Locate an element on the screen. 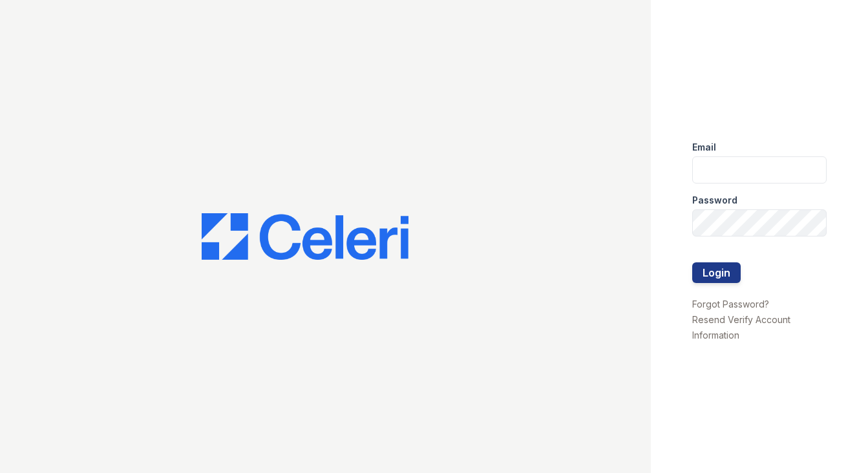 This screenshot has height=473, width=868. label: Email is located at coordinates (704, 147).